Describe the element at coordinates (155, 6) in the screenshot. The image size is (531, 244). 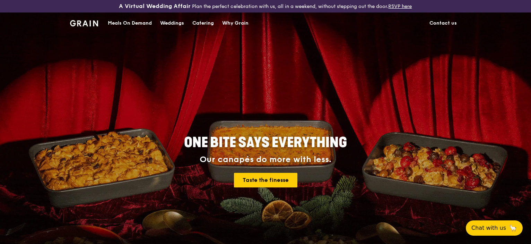
I see `h3: A Virtual Wedding Affair` at that location.